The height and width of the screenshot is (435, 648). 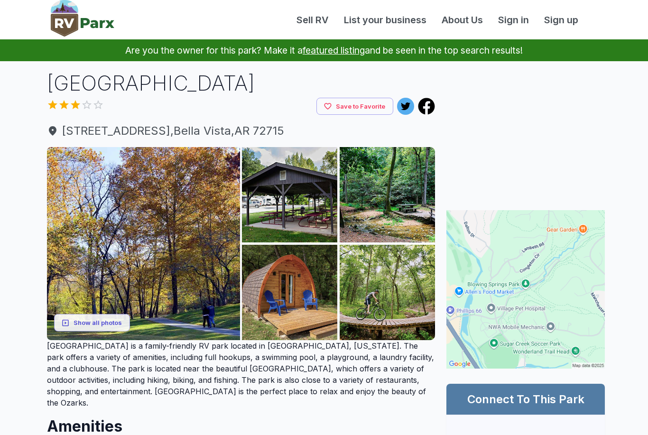 What do you see at coordinates (561, 20) in the screenshot?
I see `a: Sign up` at bounding box center [561, 20].